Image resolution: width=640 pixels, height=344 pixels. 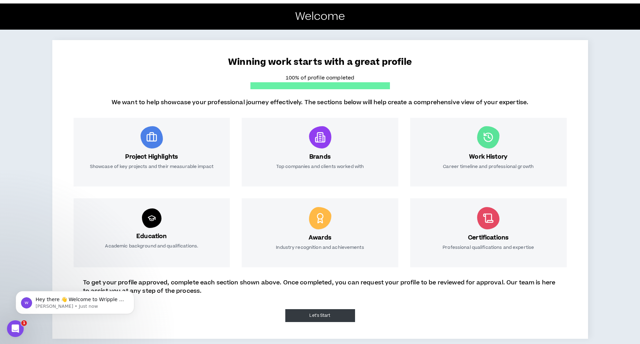 I want to click on p: Career timeline and professional growth, so click(x=489, y=171).